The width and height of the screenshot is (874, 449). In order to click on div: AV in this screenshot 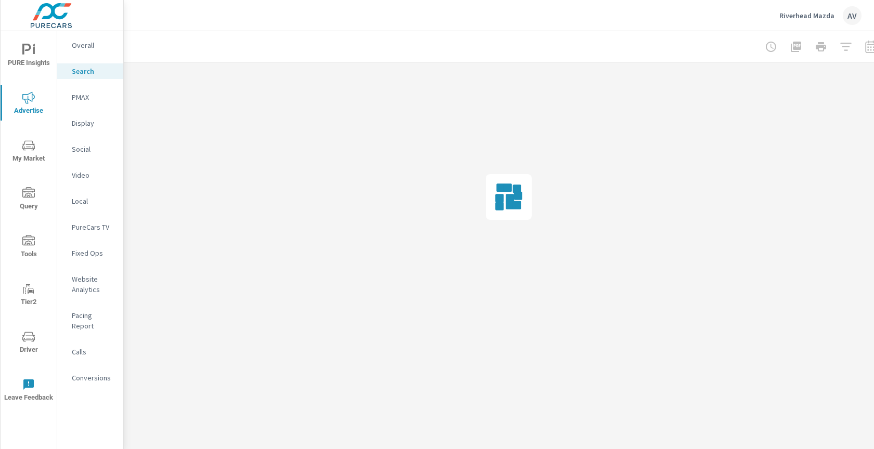, I will do `click(852, 16)`.